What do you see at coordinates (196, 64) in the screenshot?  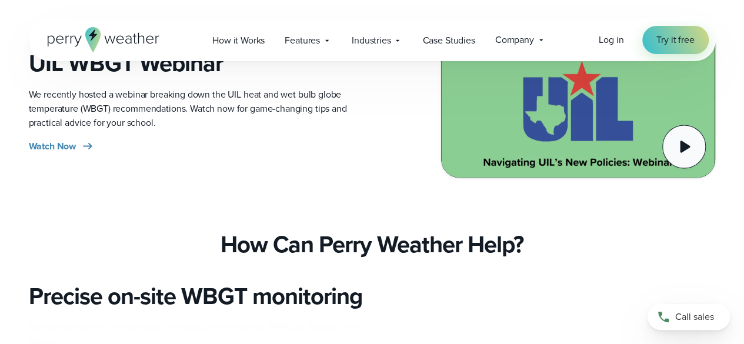 I see `h3: UIL WBGT Webinar` at bounding box center [196, 64].